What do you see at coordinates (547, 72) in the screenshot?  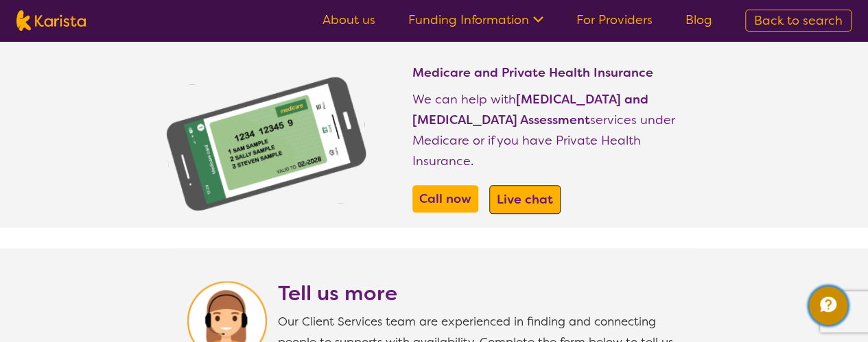 I see `h4: Medicare and Private Health Insurance` at bounding box center [547, 72].